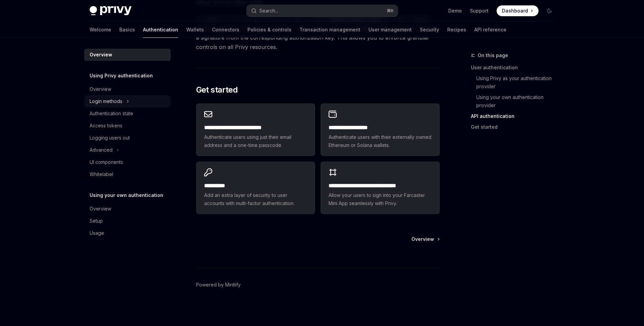  I want to click on a: Dashboard, so click(517, 11).